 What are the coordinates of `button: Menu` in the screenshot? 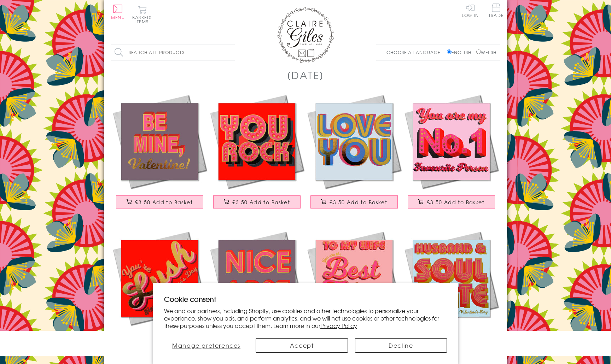 It's located at (118, 12).